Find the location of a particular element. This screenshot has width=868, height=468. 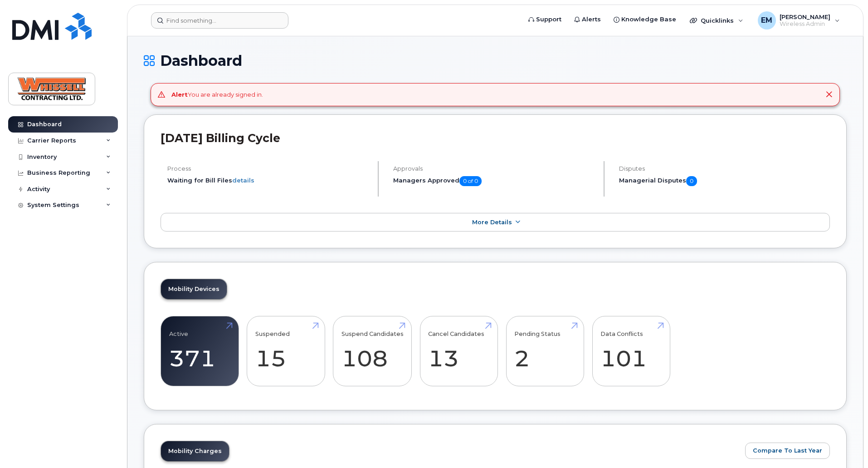

a: details is located at coordinates (243, 180).